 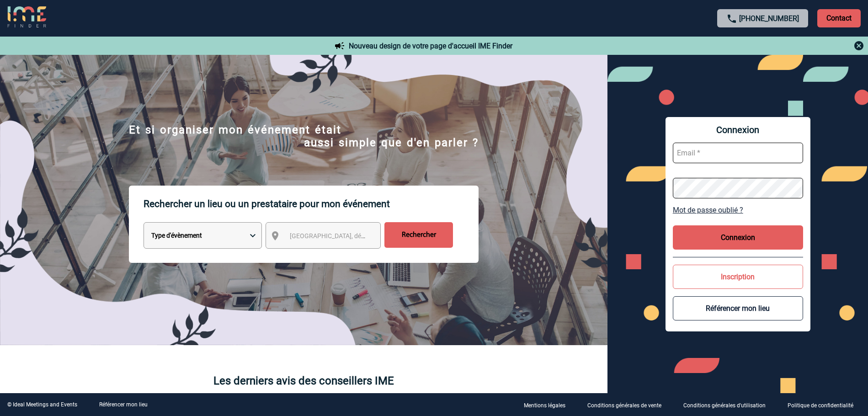 I want to click on a: Conditions générales d'utilisation, so click(x=728, y=405).